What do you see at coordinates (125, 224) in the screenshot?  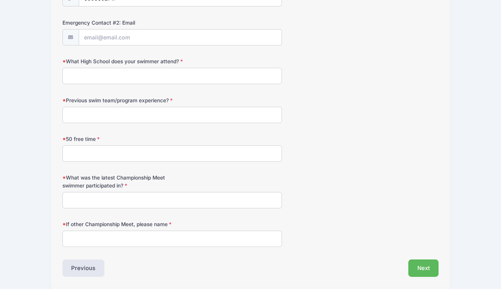 I see `label: If other Championship Meet, please name` at bounding box center [125, 224].